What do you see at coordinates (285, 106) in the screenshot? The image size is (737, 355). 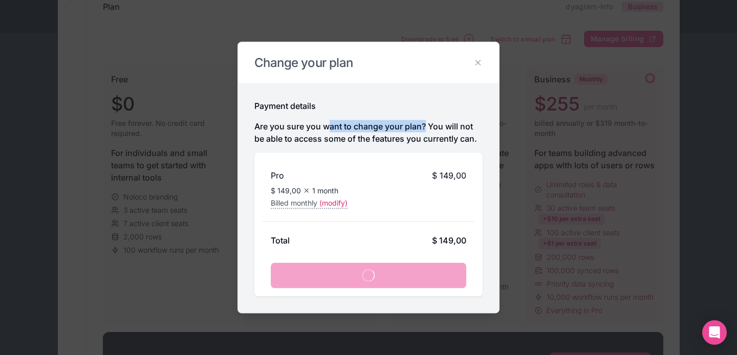 I see `h2: Payment details` at bounding box center [285, 106].